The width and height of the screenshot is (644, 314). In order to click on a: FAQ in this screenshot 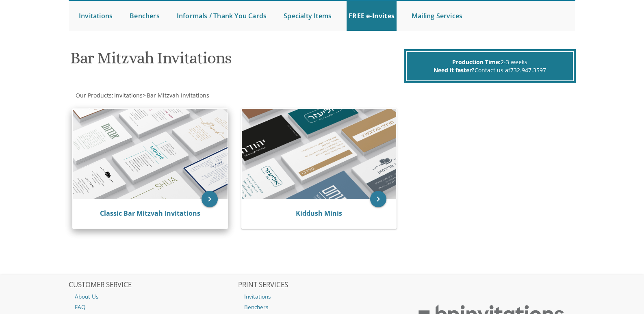, I will do `click(153, 307)`.